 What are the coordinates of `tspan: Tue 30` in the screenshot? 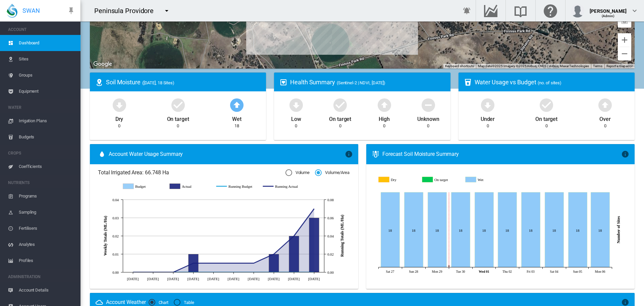 It's located at (460, 271).